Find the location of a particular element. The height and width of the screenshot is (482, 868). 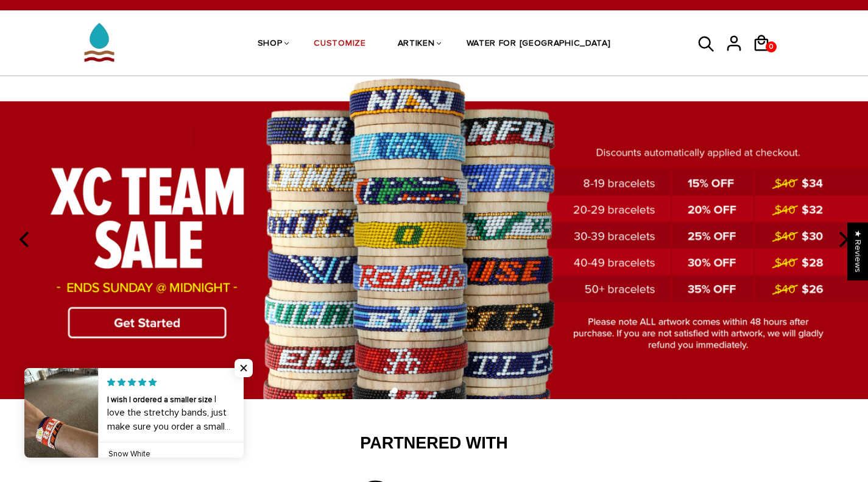

a: 0 is located at coordinates (766, 57).